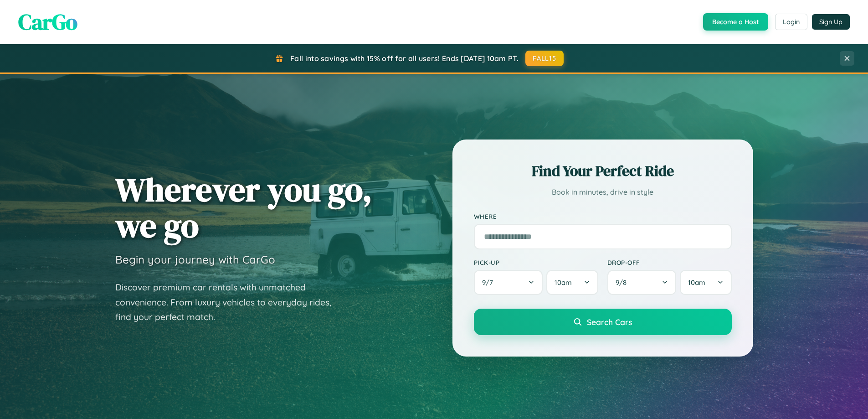 The image size is (868, 419). Describe the element at coordinates (830, 22) in the screenshot. I see `button: Sign Up` at that location.